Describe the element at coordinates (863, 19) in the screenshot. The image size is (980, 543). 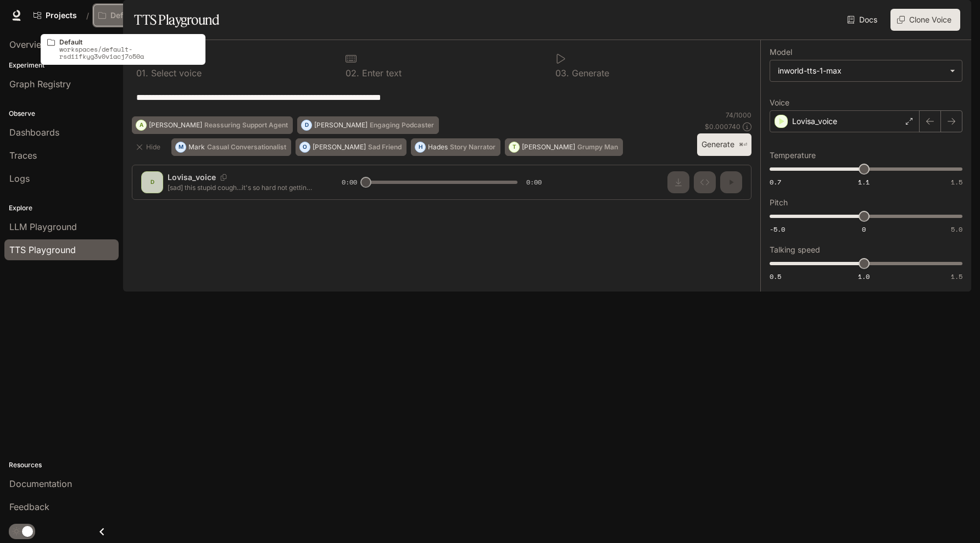
I see `a: Docs` at that location.